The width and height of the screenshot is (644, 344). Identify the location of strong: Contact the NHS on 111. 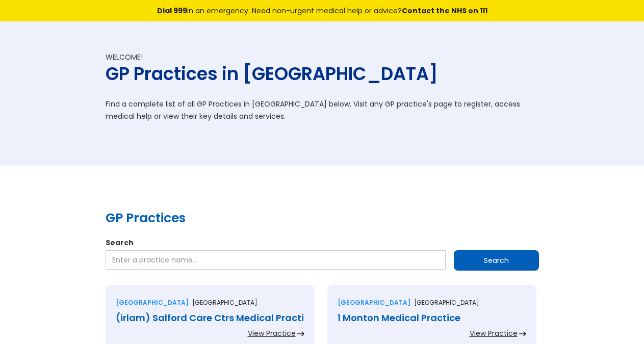
(445, 10).